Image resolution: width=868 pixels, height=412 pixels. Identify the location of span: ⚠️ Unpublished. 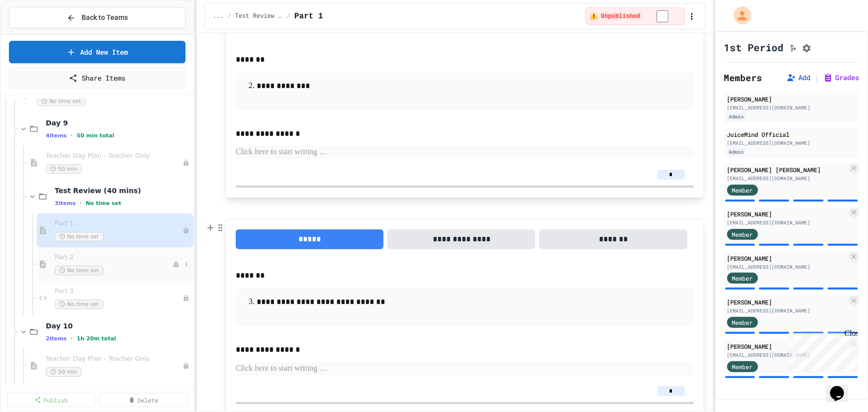
(615, 16).